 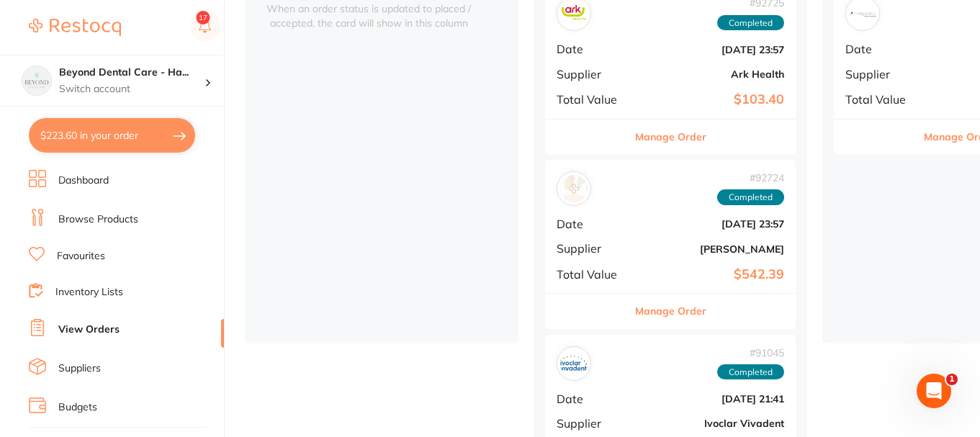 I want to click on a: Inventory Lists, so click(x=89, y=292).